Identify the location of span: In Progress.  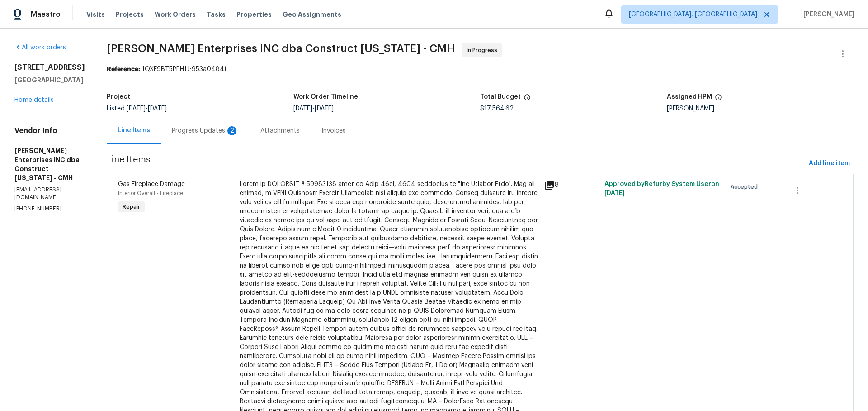
(484, 50).